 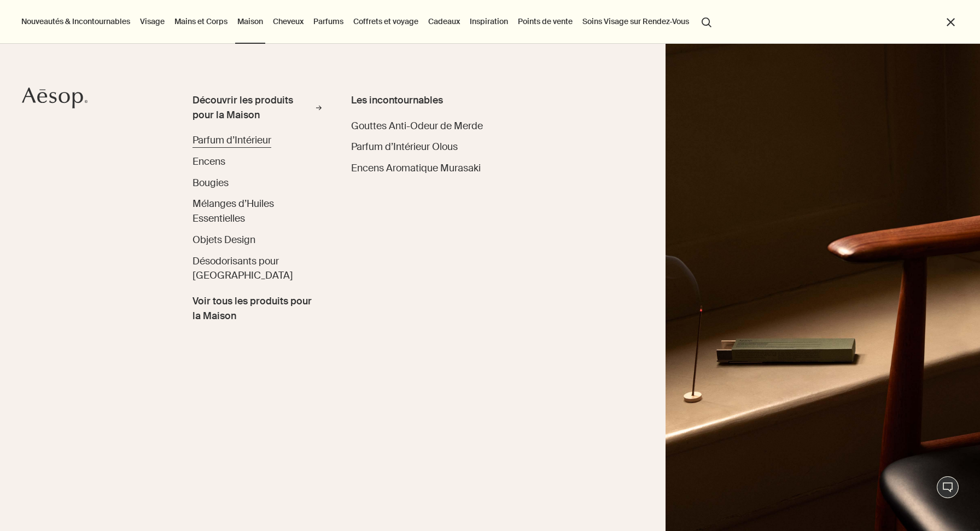 I want to click on span: Encens, so click(x=209, y=162).